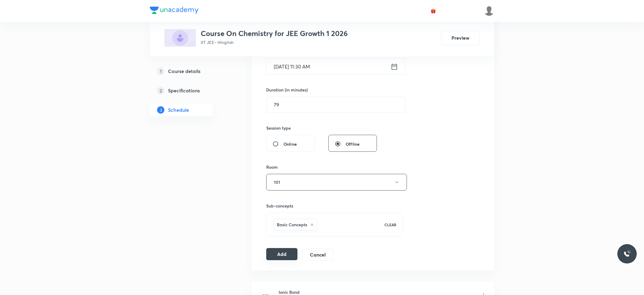 The height and width of the screenshot is (295, 644). What do you see at coordinates (274, 42) in the screenshot?
I see `p: IIT JEE • Hinglish` at bounding box center [274, 42].